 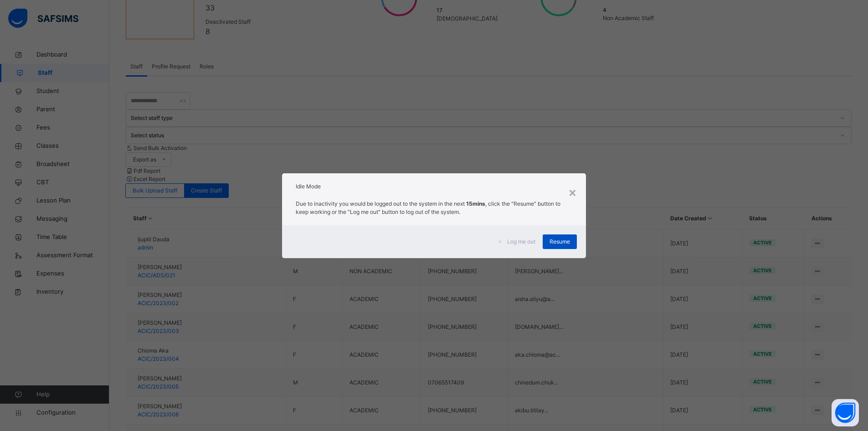 What do you see at coordinates (475, 204) in the screenshot?
I see `strong: 15mins` at bounding box center [475, 204].